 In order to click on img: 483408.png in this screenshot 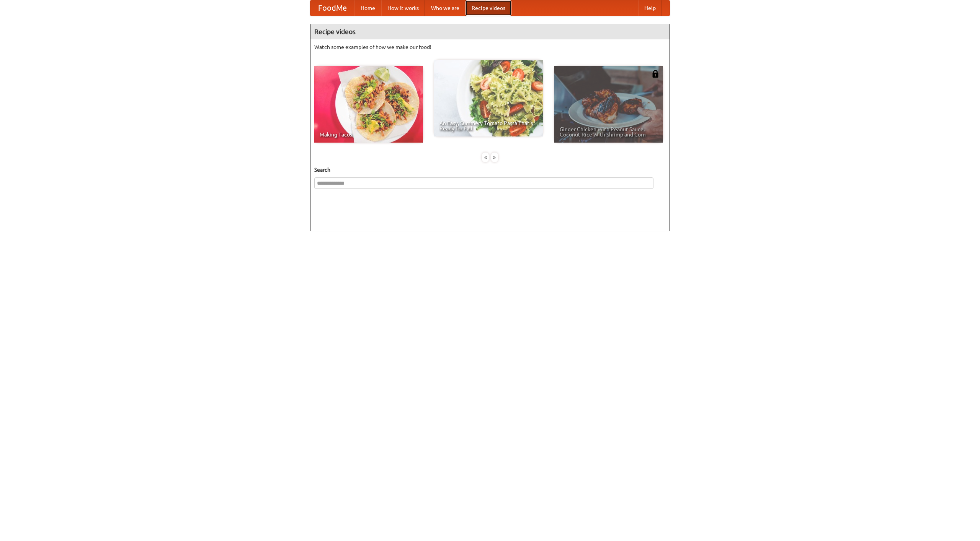, I will do `click(656, 74)`.